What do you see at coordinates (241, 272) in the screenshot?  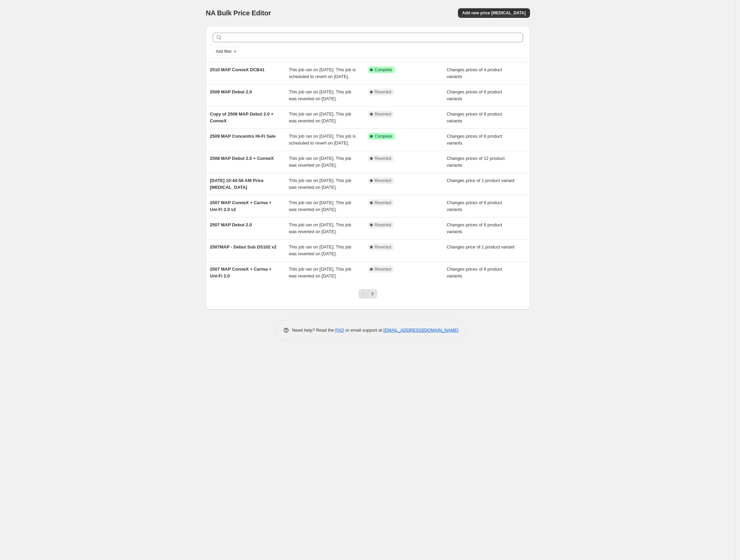 I see `span: 2507 MAP ConneX + Carina + Uni-Fi 2.0` at bounding box center [241, 272].